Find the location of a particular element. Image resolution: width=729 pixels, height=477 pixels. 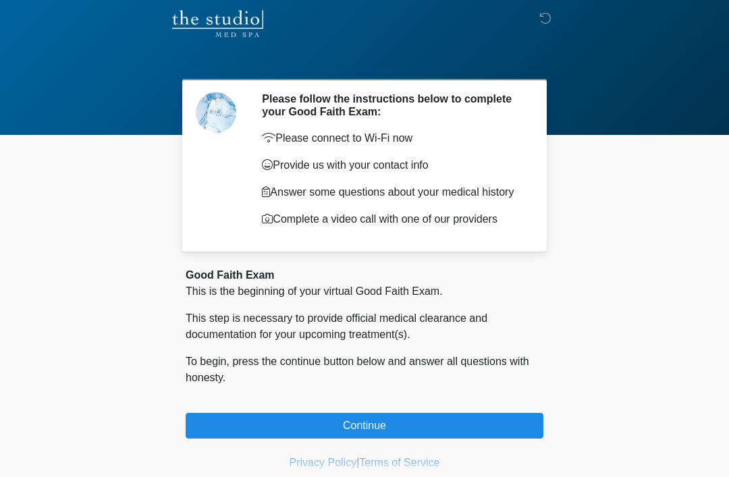

p: Provide us with your contact info is located at coordinates (392, 165).